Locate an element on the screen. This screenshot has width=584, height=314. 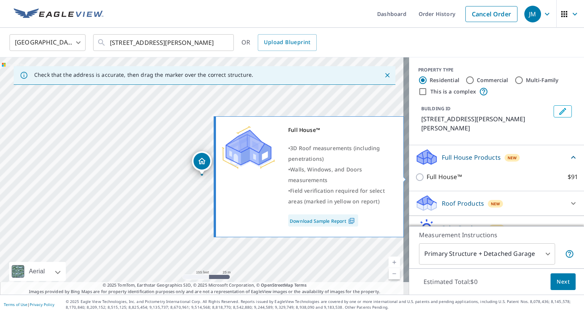
div: JM is located at coordinates (533, 14).